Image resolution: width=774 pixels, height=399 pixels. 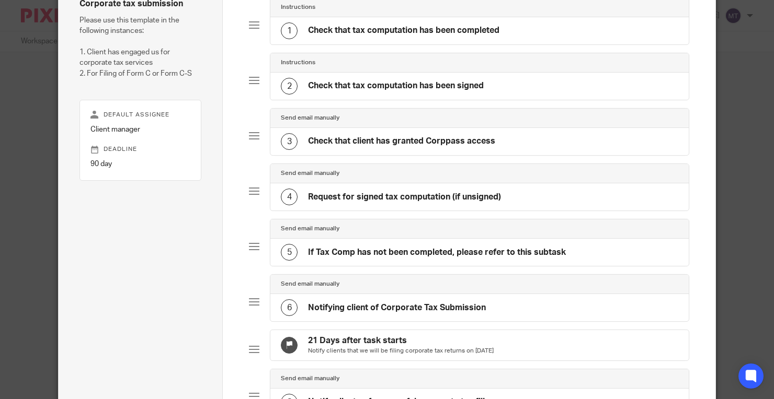 What do you see at coordinates (140, 47) in the screenshot?
I see `p: Please use this template in the following instances: 1. Client has engaged us for corporate tax s...` at bounding box center [140, 47].